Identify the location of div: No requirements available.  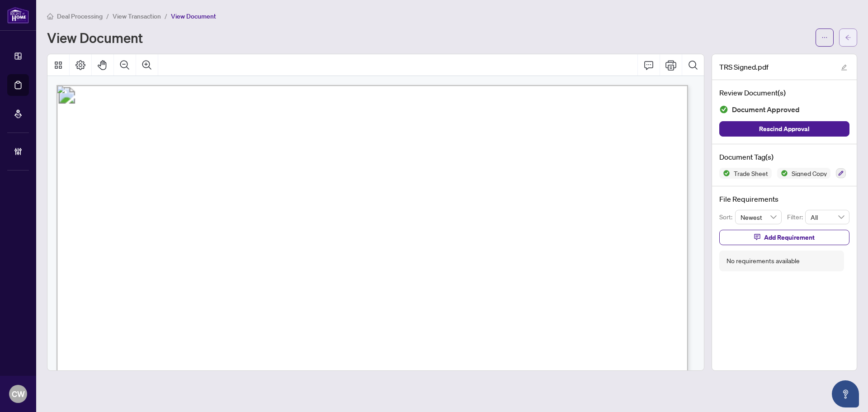
(763, 261).